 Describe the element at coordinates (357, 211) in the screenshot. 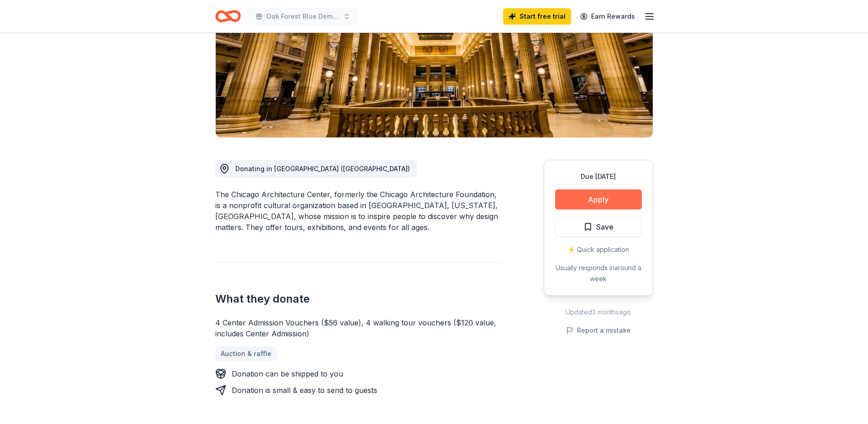

I see `div: The Chicago Architecture Center, formerly the Chicago Architecture Foundation, is a nonprofit cul...` at that location.